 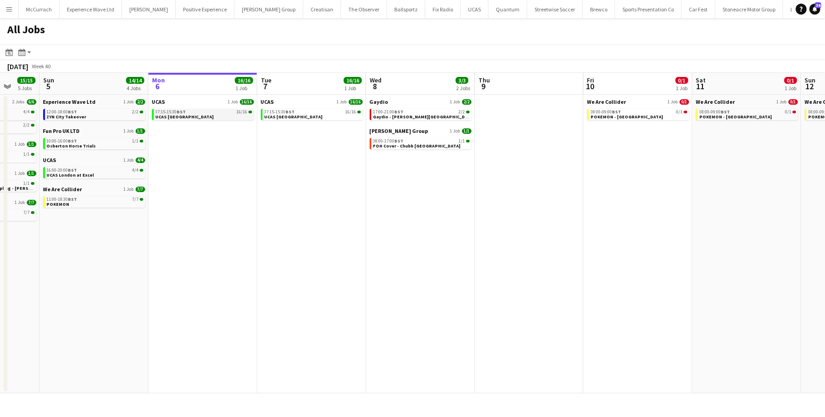 I want to click on button: Fix Radio, so click(x=443, y=9).